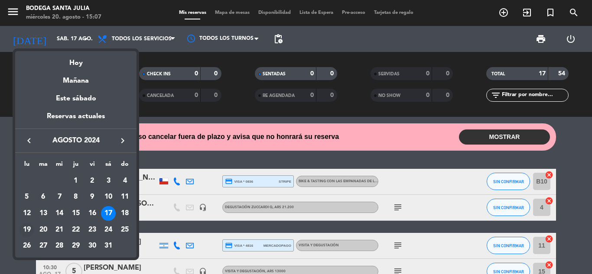  I want to click on div: 5, so click(27, 197).